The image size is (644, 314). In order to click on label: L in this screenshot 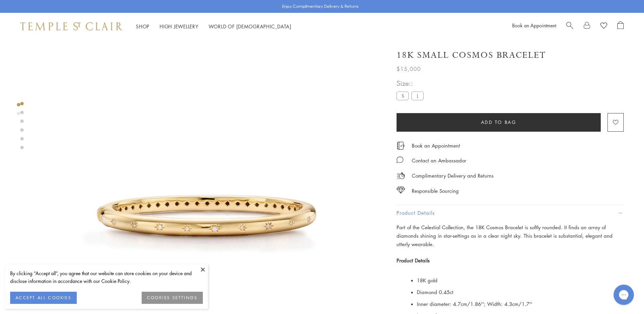, I will do `click(417, 96)`.